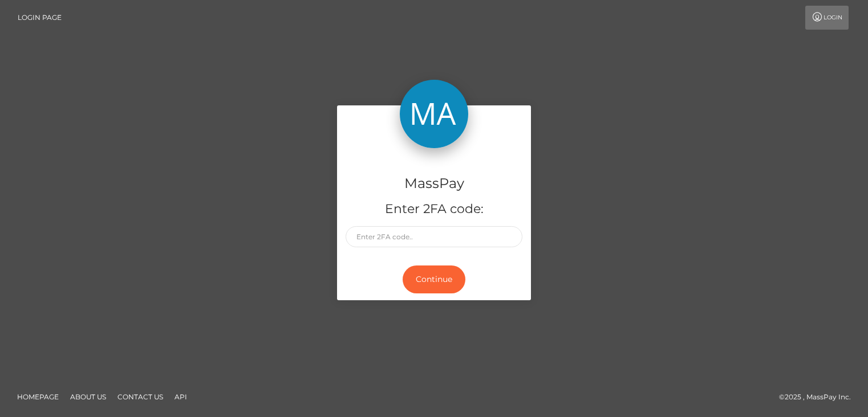 This screenshot has height=417, width=868. I want to click on h4: MassPay, so click(434, 184).